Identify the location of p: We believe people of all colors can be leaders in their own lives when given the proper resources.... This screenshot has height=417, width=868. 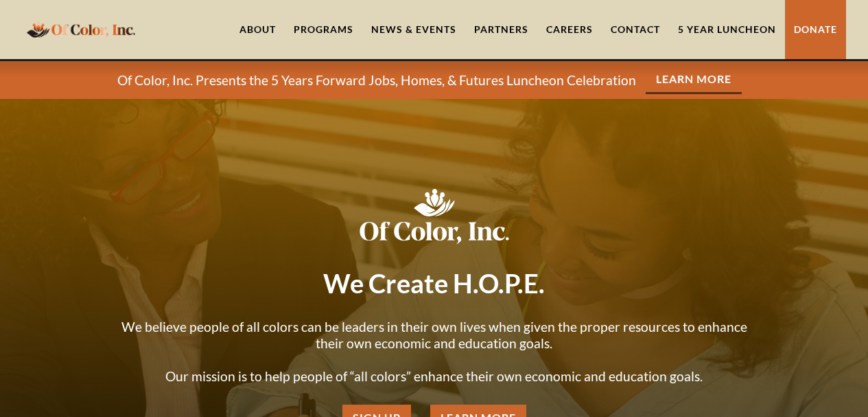
(435, 352).